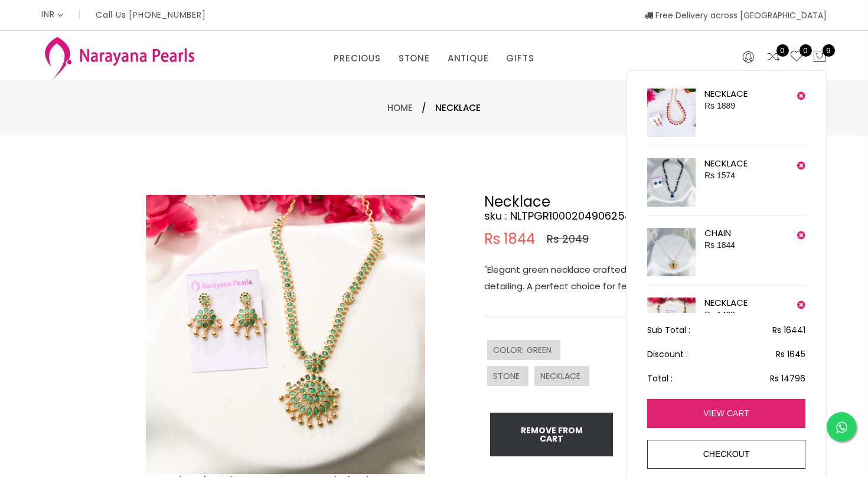 This screenshot has height=477, width=868. Describe the element at coordinates (632, 216) in the screenshot. I see `h4: sku : NLTPGR10002049062541001-1201` at that location.